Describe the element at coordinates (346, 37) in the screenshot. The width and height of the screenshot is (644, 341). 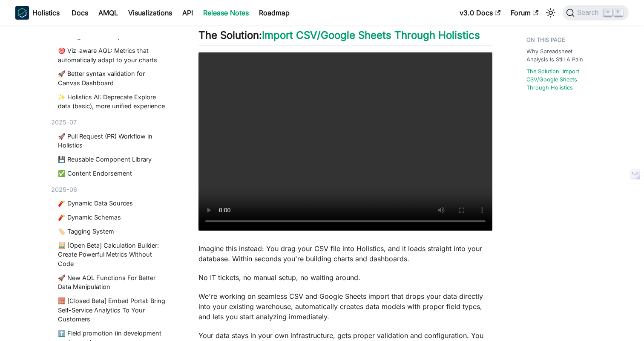
I see `h2: The Solution:` at that location.